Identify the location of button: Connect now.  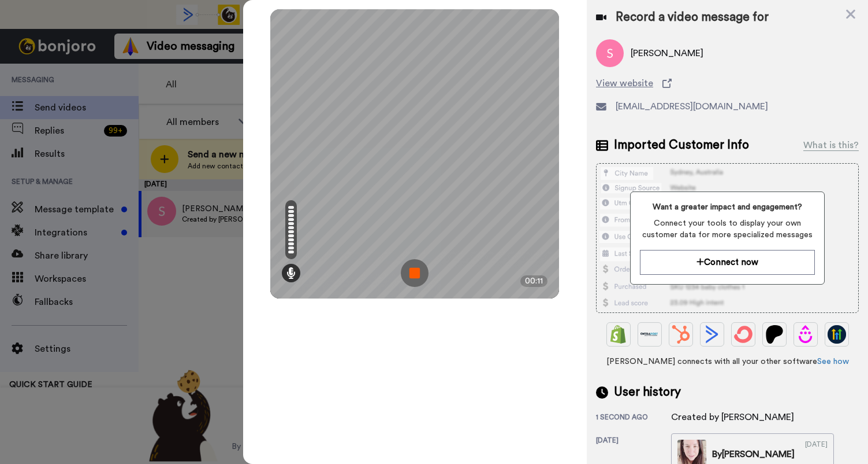
(727, 262).